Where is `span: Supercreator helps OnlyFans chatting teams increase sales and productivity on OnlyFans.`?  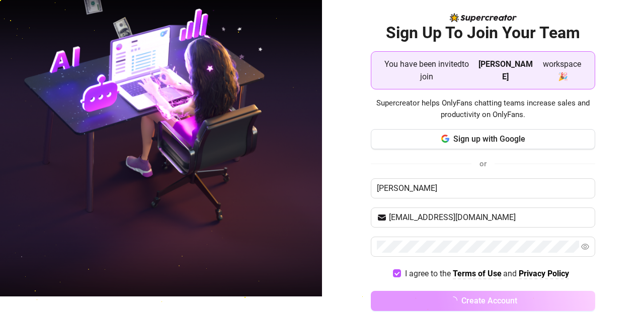
span: Supercreator helps OnlyFans chatting teams increase sales and productivity on OnlyFans. is located at coordinates (483, 109).